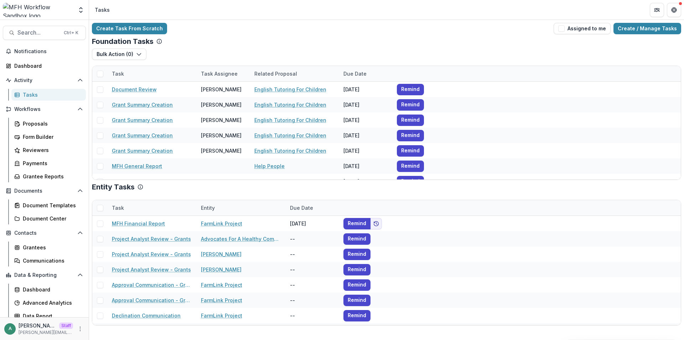 This screenshot has height=340, width=684. I want to click on button: Open Workflows, so click(44, 109).